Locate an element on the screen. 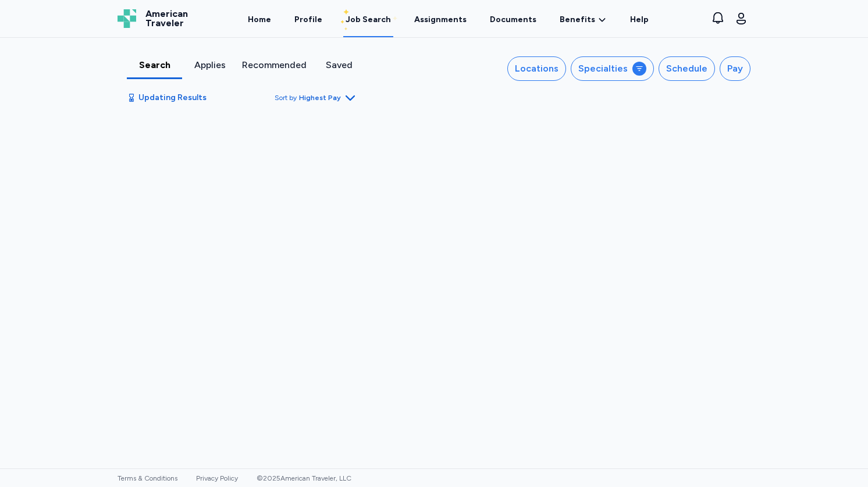 The image size is (868, 487). img: Logo is located at coordinates (127, 18).